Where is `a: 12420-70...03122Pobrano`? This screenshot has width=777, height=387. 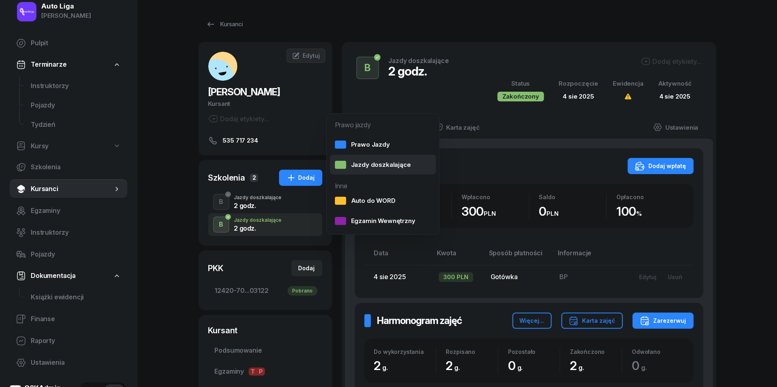 a: 12420-70...03122Pobrano is located at coordinates (265, 291).